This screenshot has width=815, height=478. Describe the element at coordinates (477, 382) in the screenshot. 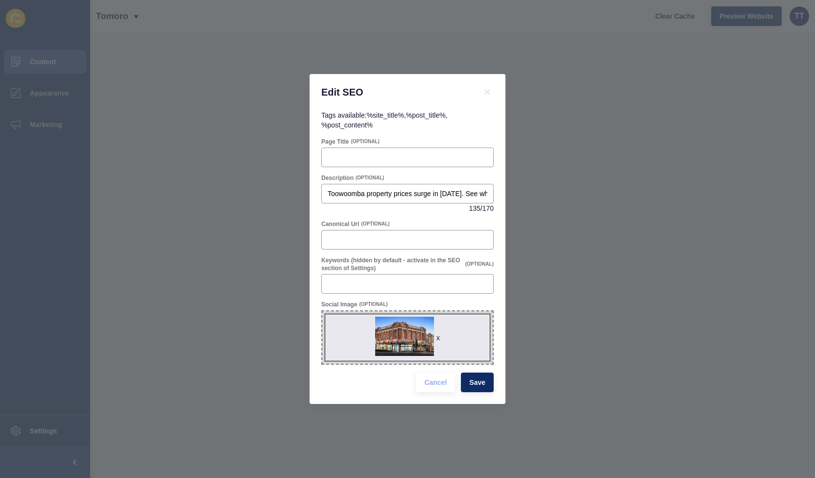

I see `span: Save` at that location.